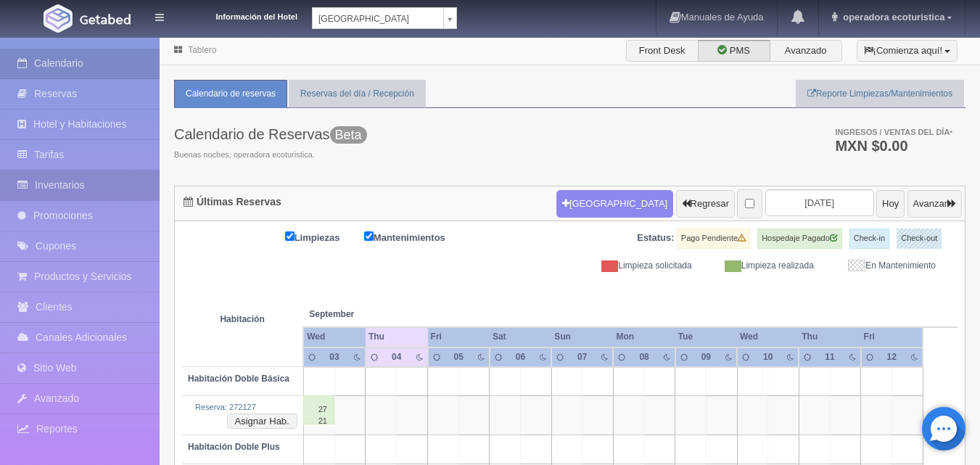 This screenshot has height=465, width=980. Describe the element at coordinates (934, 203) in the screenshot. I see `button: Avanzar` at that location.